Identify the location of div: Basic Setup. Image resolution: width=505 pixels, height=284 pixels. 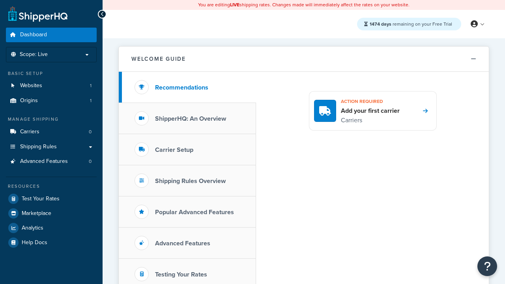
(51, 73).